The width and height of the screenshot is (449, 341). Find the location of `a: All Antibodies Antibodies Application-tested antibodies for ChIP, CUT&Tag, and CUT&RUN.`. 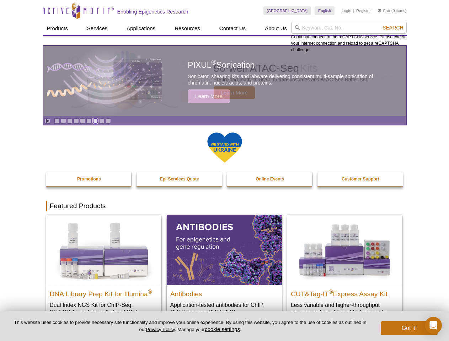

a: All Antibodies Antibodies Application-tested antibodies for ChIP, CUT&Tag, and CUT&RUN. is located at coordinates (224, 269).